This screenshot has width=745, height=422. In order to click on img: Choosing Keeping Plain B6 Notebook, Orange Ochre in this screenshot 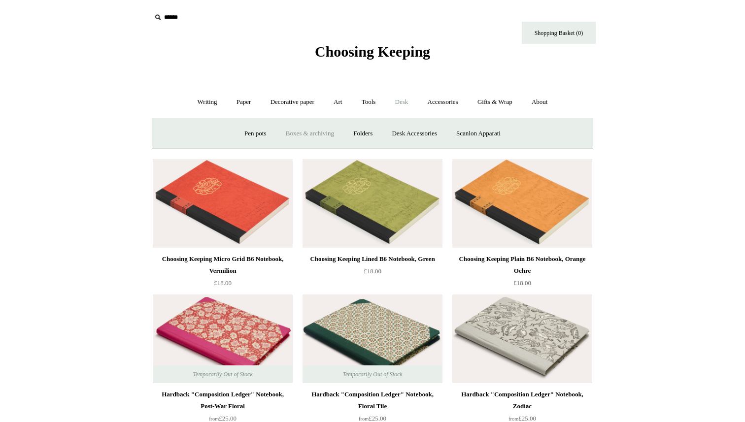, I will do `click(522, 204)`.